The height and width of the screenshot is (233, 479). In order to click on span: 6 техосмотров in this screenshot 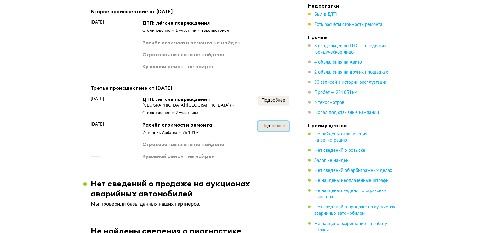, I will do `click(329, 103)`.